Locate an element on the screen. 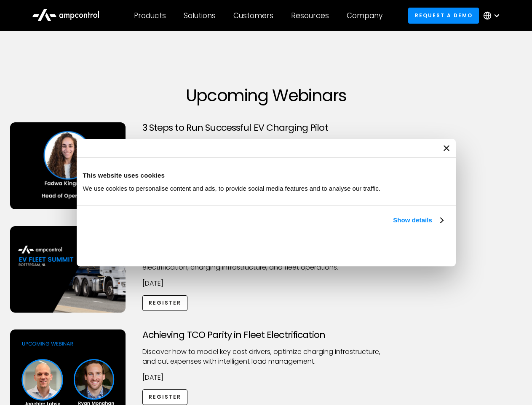 The width and height of the screenshot is (532, 405). div: Company is located at coordinates (365, 16).